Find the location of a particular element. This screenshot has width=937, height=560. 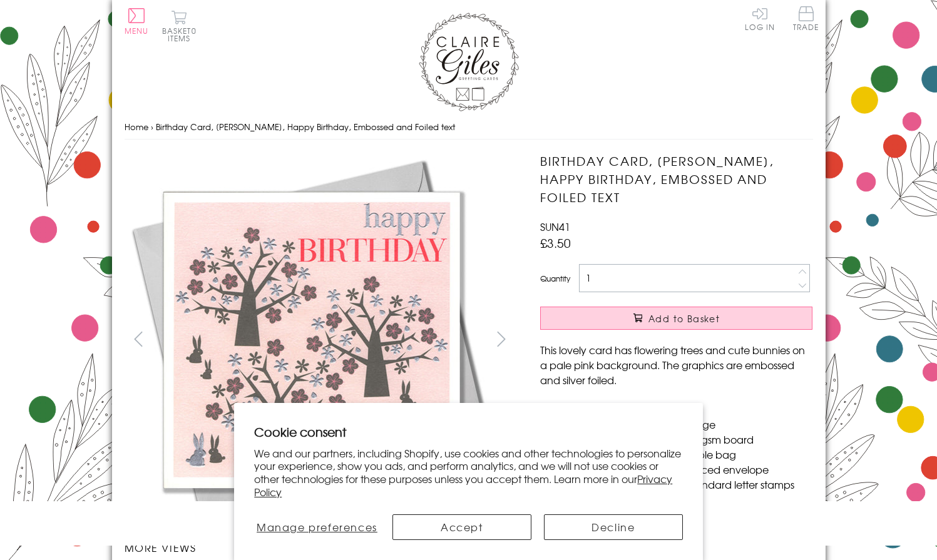

h2: Cookie consent is located at coordinates (468, 432).